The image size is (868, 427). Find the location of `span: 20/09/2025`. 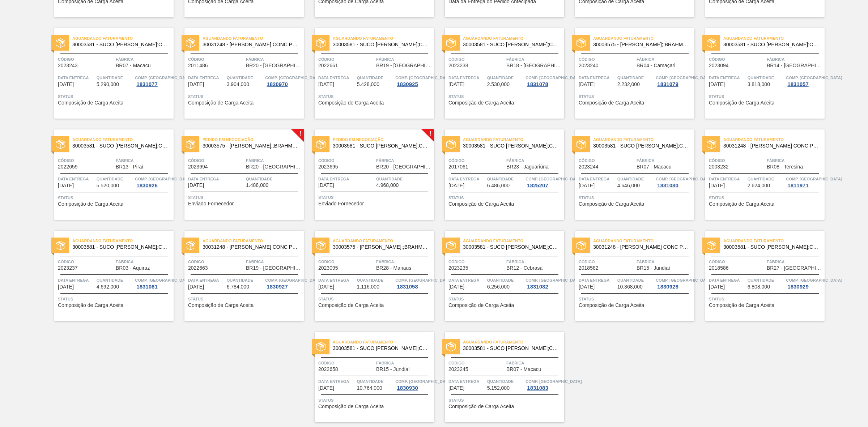

span: 20/09/2025 is located at coordinates (586, 186).